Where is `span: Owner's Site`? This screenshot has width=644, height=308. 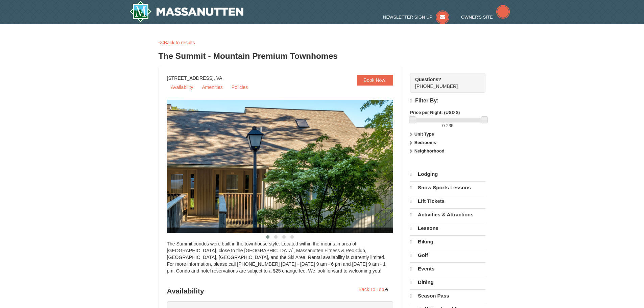 span: Owner's Site is located at coordinates (477, 17).